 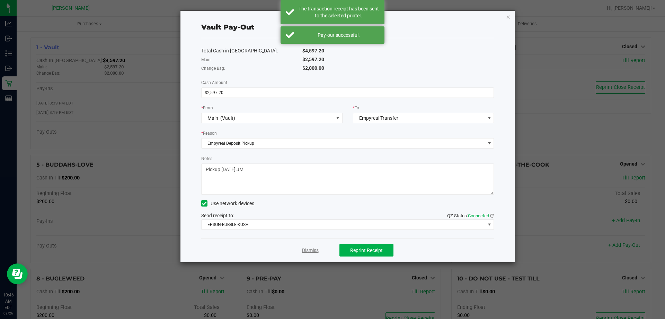 I want to click on label: From, so click(x=207, y=108).